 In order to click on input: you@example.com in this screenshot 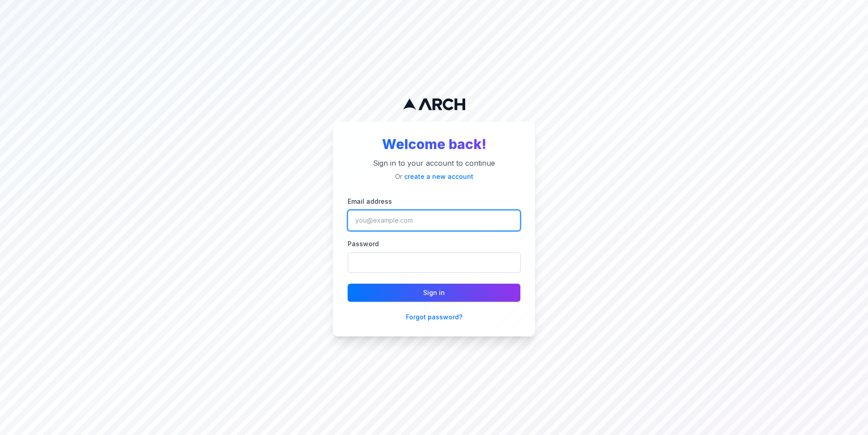, I will do `click(434, 221)`.